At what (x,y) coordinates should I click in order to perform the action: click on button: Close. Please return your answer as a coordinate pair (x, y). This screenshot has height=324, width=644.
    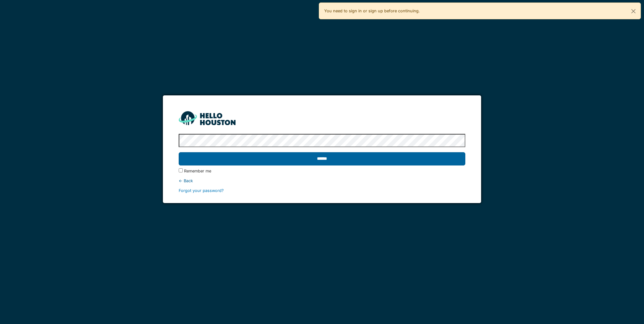
    Looking at the image, I should click on (633, 11).